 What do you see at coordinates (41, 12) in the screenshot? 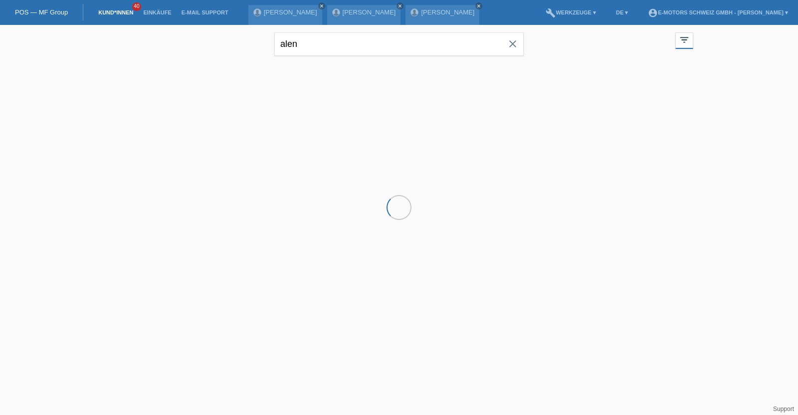
I see `a: POS — MF Group` at bounding box center [41, 12].